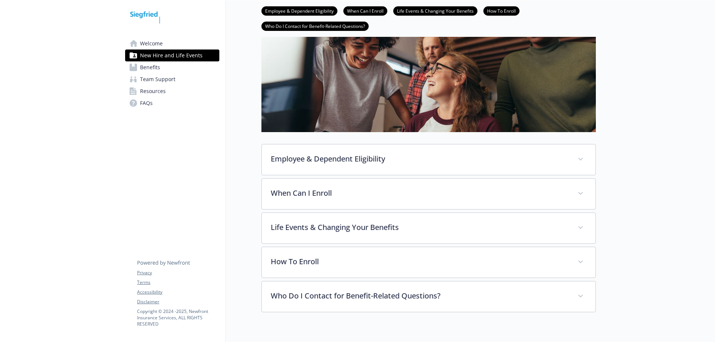  What do you see at coordinates (178, 292) in the screenshot?
I see `a: Accessibility` at bounding box center [178, 292].